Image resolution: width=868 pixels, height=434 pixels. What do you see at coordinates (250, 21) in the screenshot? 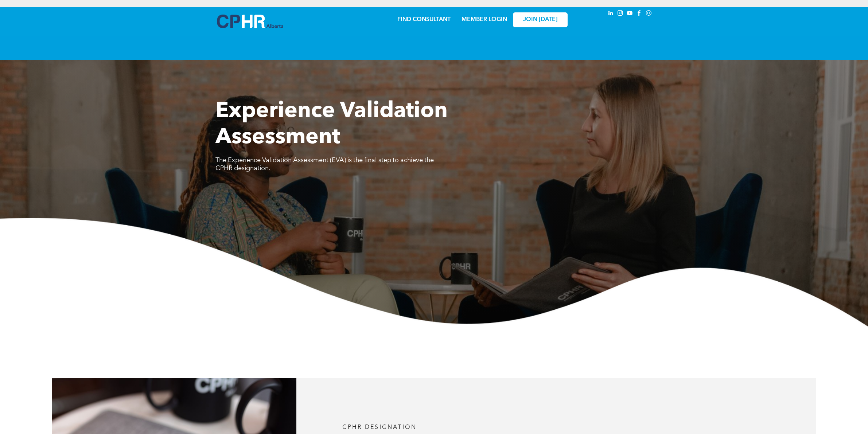
I see `img: A blue and white logo for cp alberta` at bounding box center [250, 21].